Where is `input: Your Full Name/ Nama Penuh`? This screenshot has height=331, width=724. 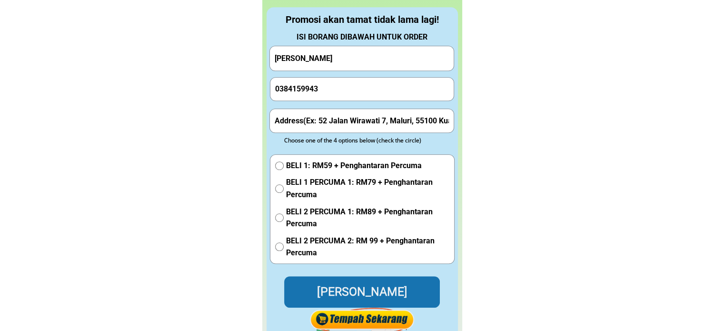 input: Your Full Name/ Nama Penuh is located at coordinates (362, 58).